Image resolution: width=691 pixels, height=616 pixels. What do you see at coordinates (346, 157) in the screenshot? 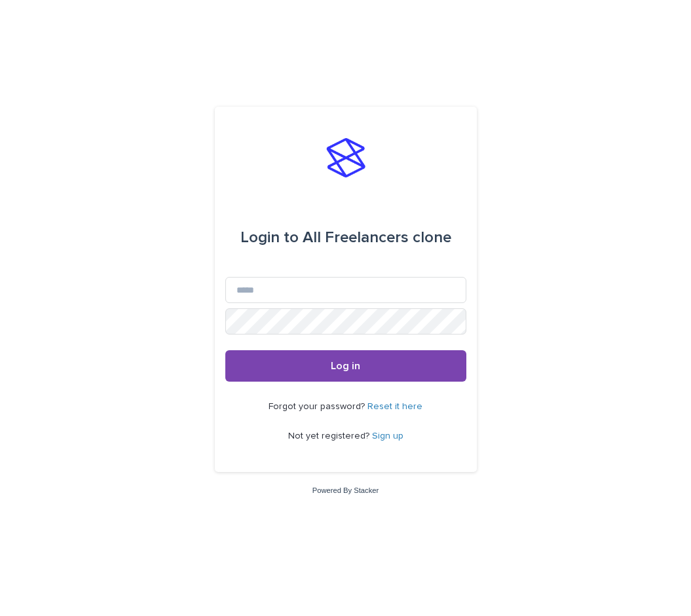
I see `img: stacker-logo-s-only.png` at bounding box center [346, 157].